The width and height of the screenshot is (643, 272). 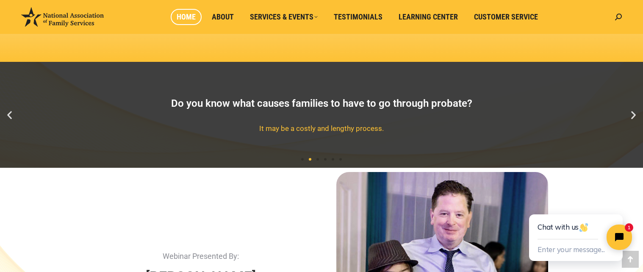 What do you see at coordinates (428, 17) in the screenshot?
I see `span: Learning Center` at bounding box center [428, 17].